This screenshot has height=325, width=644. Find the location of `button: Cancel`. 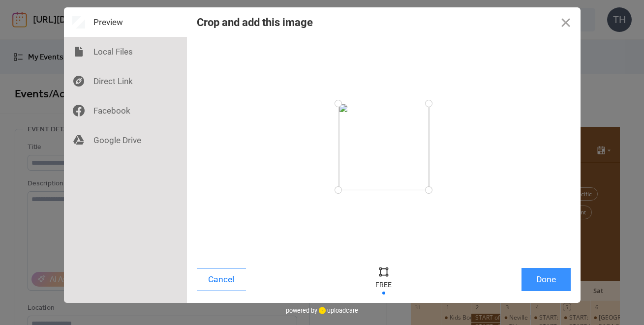

button: Cancel is located at coordinates (221, 280).